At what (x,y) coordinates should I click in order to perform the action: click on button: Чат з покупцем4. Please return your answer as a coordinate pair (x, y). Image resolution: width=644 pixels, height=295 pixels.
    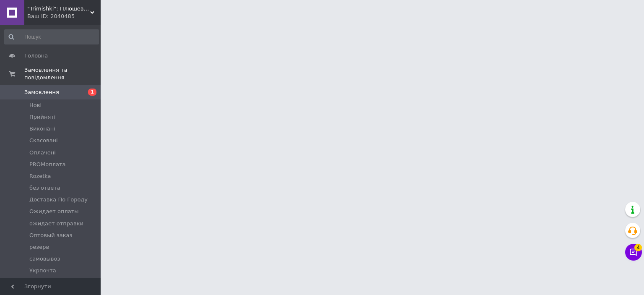
    Looking at the image, I should click on (634, 252).